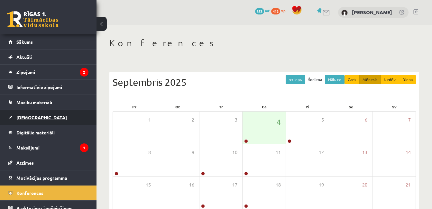 The height and width of the screenshot is (209, 432). I want to click on span: 1, so click(150, 120).